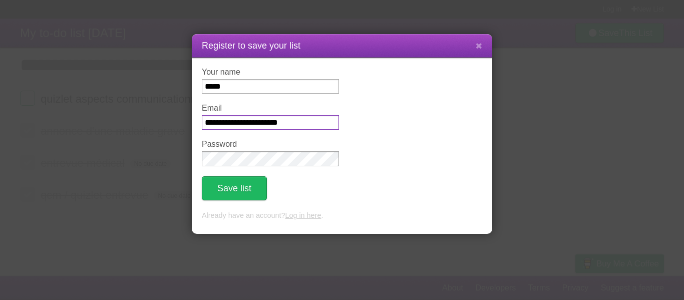  Describe the element at coordinates (234, 188) in the screenshot. I see `button: Save list` at that location.